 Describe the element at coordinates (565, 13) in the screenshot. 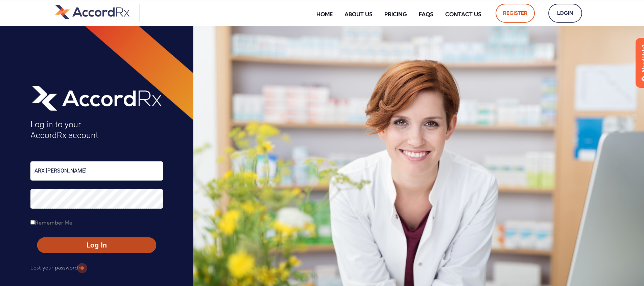

I see `span: Login` at that location.